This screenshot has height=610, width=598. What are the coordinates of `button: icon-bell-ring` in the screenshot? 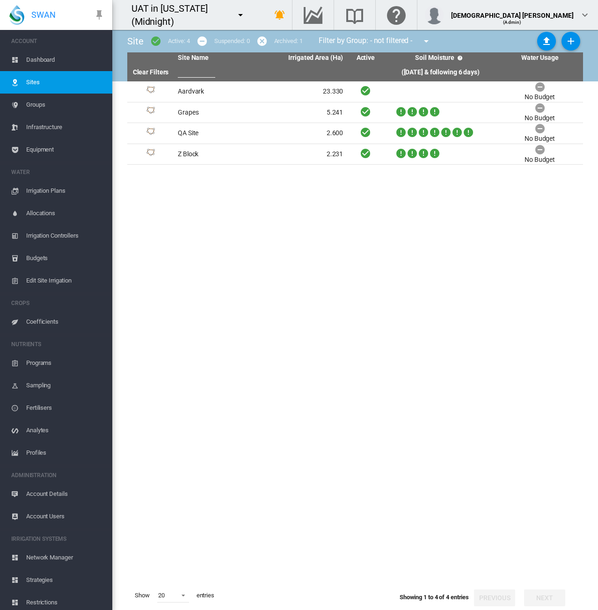 It's located at (280, 15).